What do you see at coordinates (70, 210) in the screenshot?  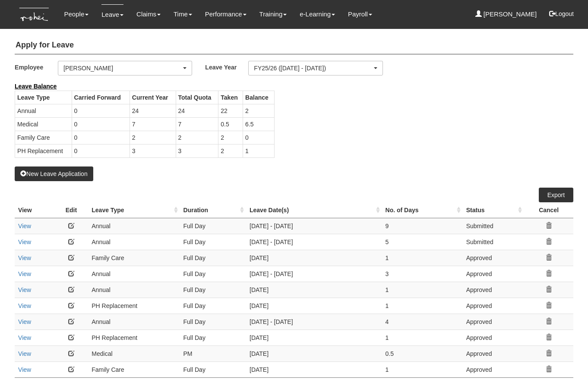 I see `th: Edit` at bounding box center [70, 210].